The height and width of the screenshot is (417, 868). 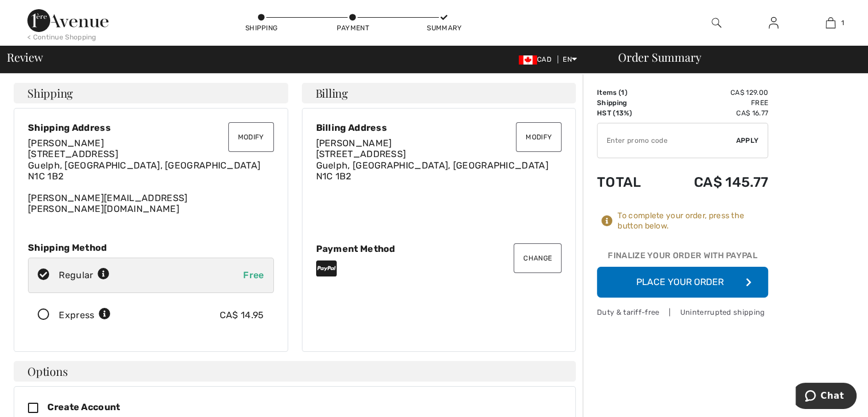 What do you see at coordinates (773, 23) in the screenshot?
I see `img: My Info` at bounding box center [773, 23].